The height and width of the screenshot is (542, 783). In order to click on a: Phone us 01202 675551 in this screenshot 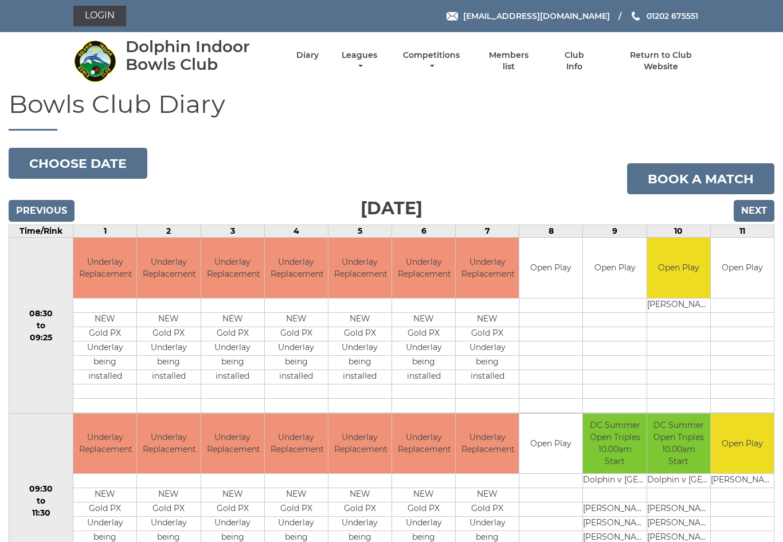, I will do `click(664, 16)`.